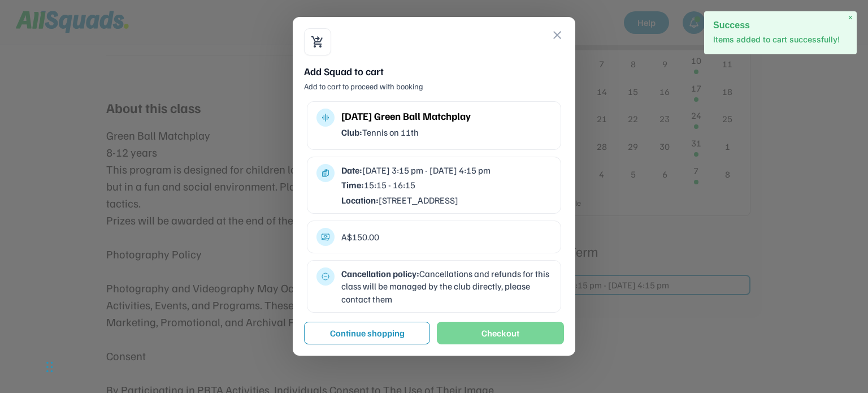 The width and height of the screenshot is (868, 393). I want to click on p: Items added to cart successfully!, so click(780, 39).